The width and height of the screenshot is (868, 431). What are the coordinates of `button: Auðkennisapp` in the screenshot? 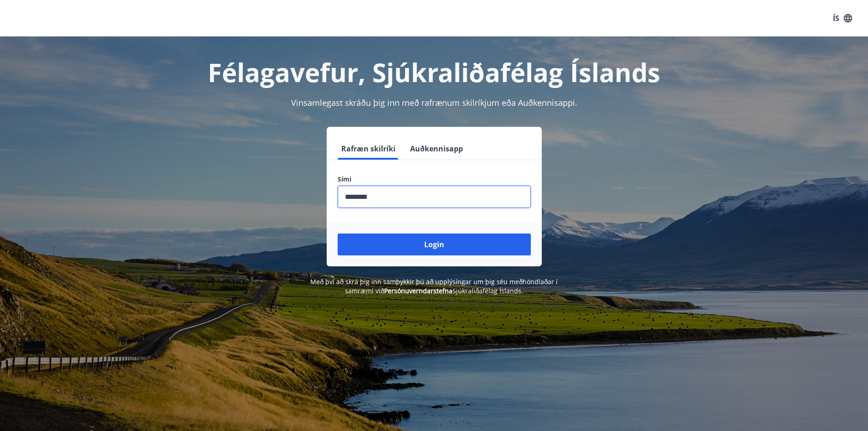 It's located at (436, 149).